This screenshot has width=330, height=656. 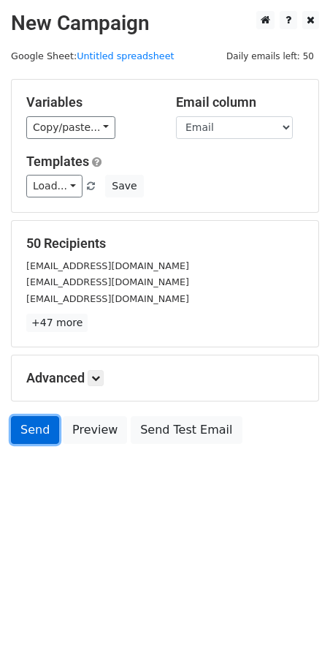 What do you see at coordinates (270, 56) in the screenshot?
I see `a: Daily emails left: 50` at bounding box center [270, 56].